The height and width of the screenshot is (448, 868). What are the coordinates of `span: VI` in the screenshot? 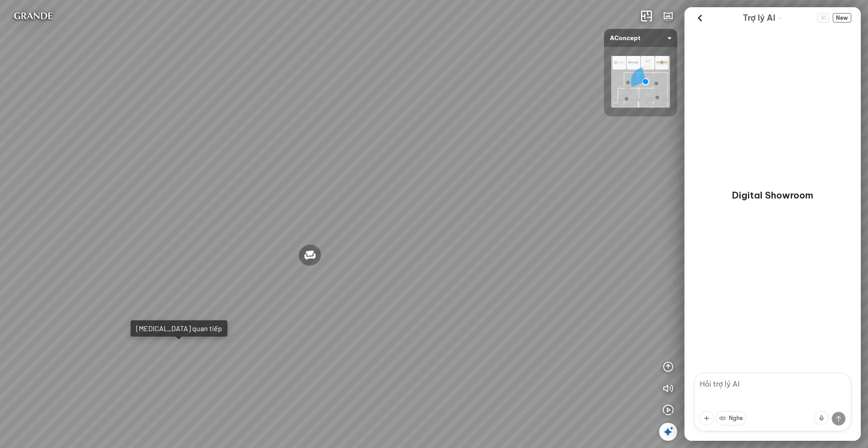 It's located at (823, 18).